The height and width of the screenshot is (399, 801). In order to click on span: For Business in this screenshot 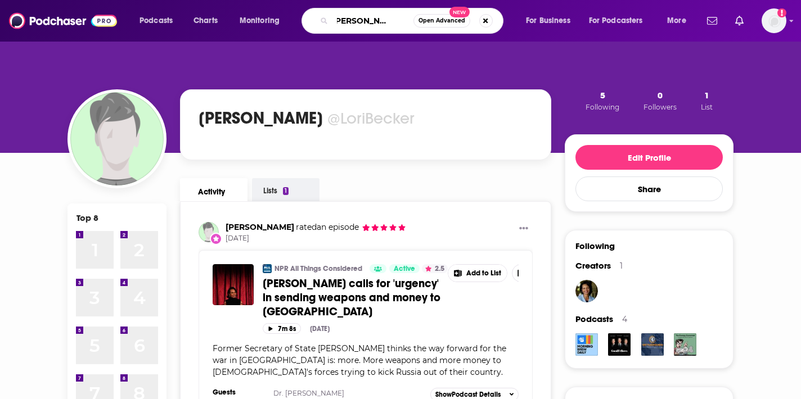, I will do `click(548, 21)`.